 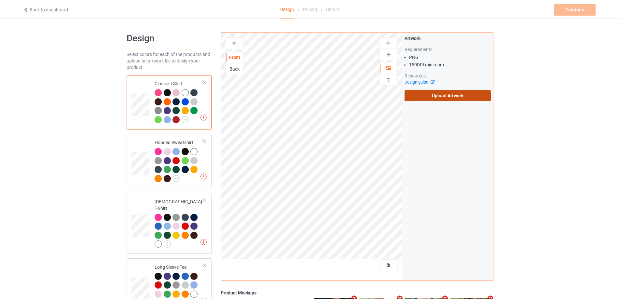 What do you see at coordinates (46, 10) in the screenshot?
I see `a: Back to dashboard` at bounding box center [46, 10].